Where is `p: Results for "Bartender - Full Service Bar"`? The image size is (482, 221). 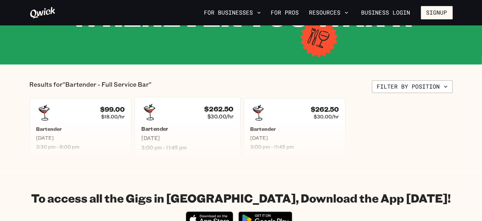 p: Results for "Bartender - Full Service Bar" is located at coordinates (91, 87).